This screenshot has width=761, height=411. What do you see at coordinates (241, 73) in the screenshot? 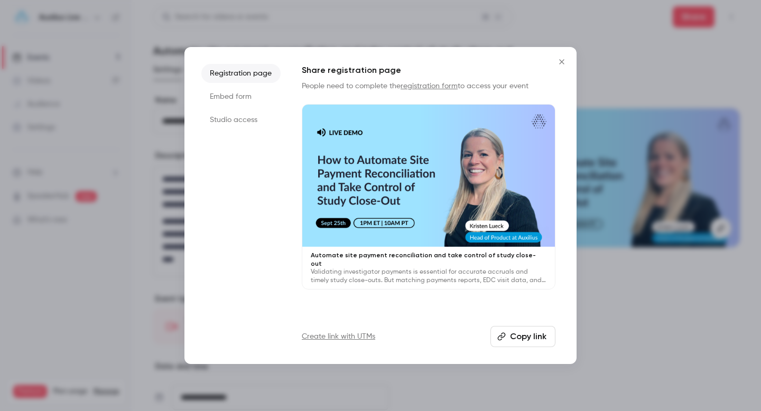
I see `li: Registration page` at bounding box center [241, 73].